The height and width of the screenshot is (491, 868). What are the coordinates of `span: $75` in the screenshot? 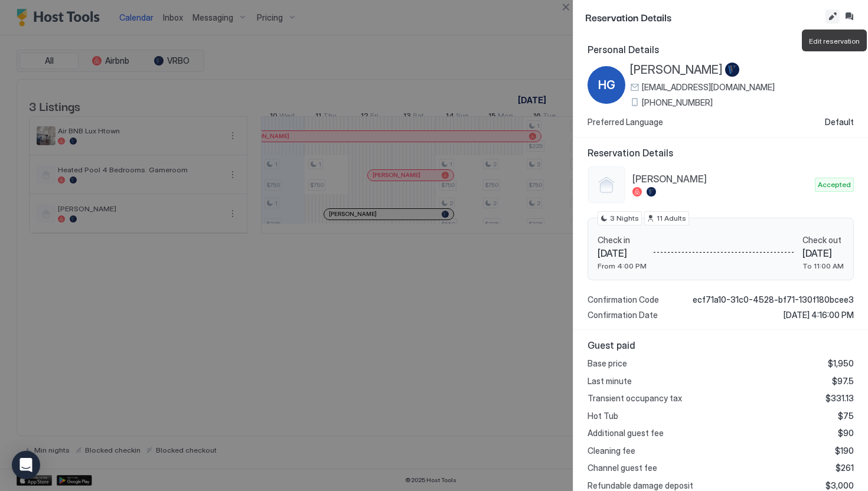 It's located at (846, 416).